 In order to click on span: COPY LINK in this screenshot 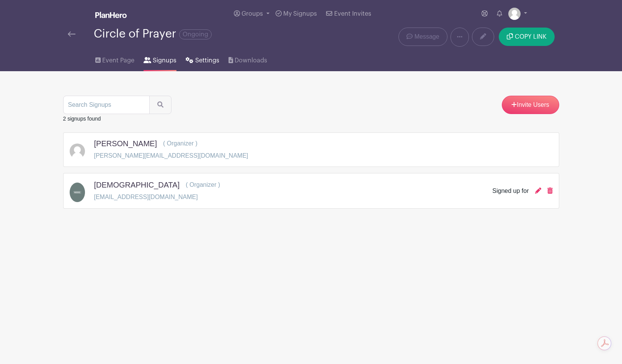, I will do `click(530, 37)`.